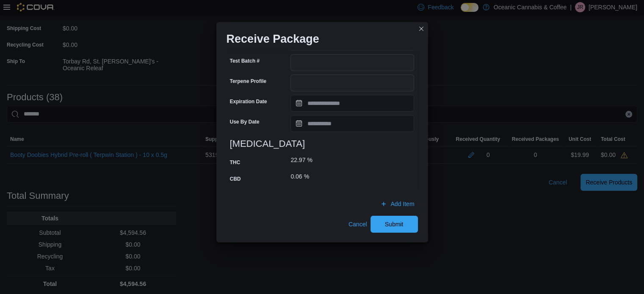 The height and width of the screenshot is (294, 644). Describe the element at coordinates (273, 39) in the screenshot. I see `h1: Receive Package` at that location.